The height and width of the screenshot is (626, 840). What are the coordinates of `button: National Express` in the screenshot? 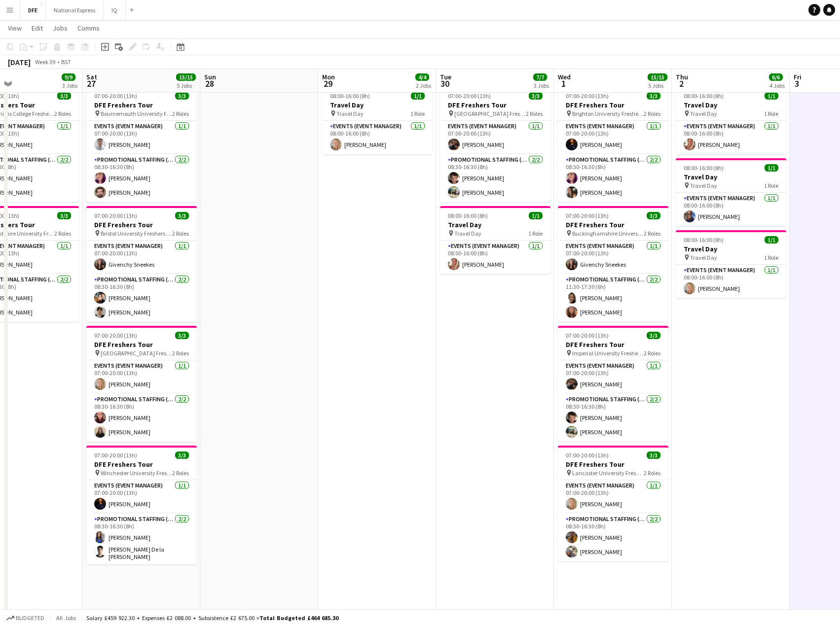 It's located at (74, 10).